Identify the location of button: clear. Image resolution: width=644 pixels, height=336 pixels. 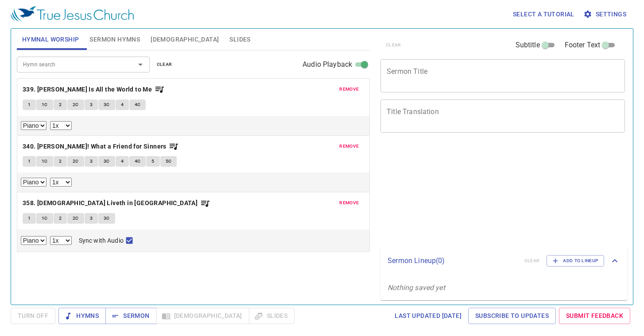
(164, 64).